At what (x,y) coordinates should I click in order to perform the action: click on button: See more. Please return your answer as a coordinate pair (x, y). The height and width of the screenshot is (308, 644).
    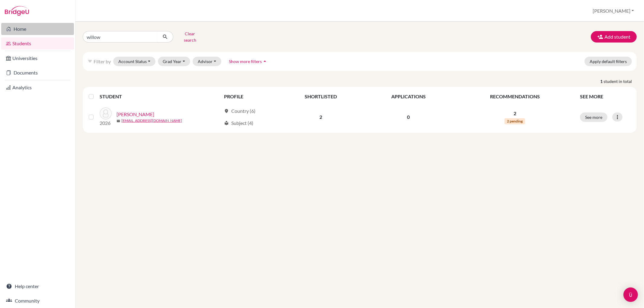
    Looking at the image, I should click on (593, 117).